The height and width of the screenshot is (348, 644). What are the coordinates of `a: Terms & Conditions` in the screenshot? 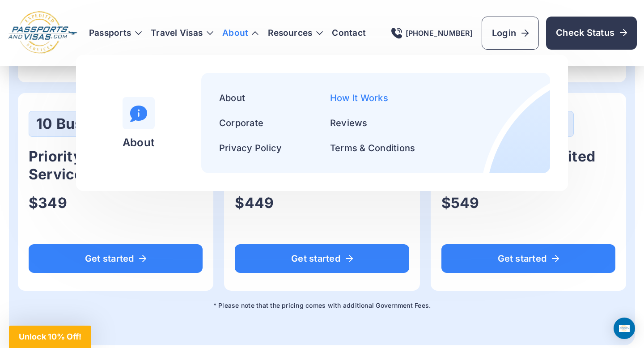 It's located at (373, 148).